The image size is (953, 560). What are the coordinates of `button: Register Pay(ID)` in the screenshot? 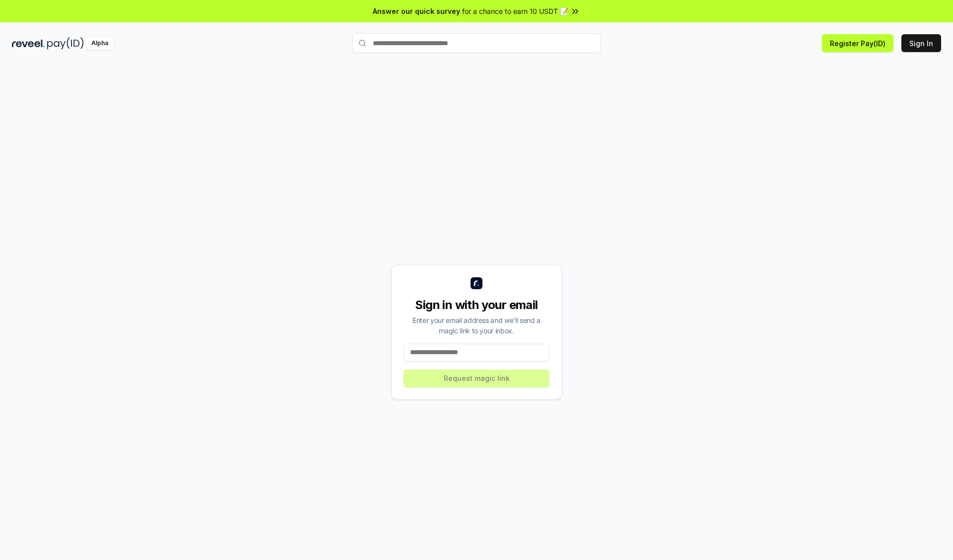 It's located at (857, 43).